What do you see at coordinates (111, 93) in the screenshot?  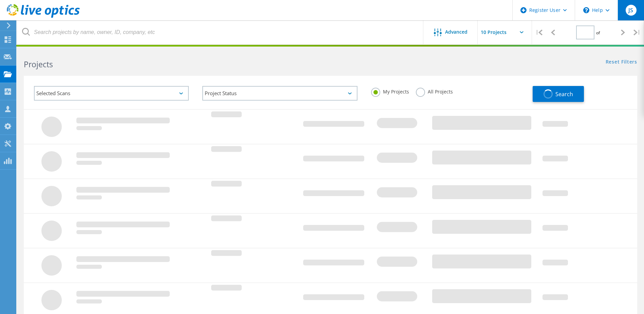 I see `div: Selected Scans` at bounding box center [111, 93].